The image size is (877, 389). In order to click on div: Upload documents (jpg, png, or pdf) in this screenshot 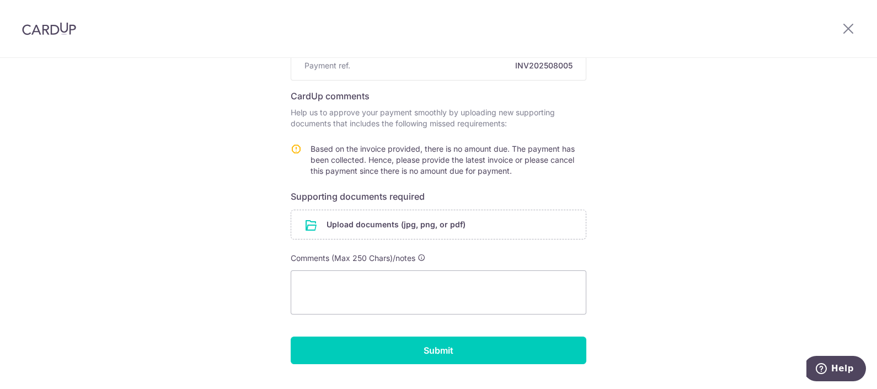, I will do `click(439, 225)`.